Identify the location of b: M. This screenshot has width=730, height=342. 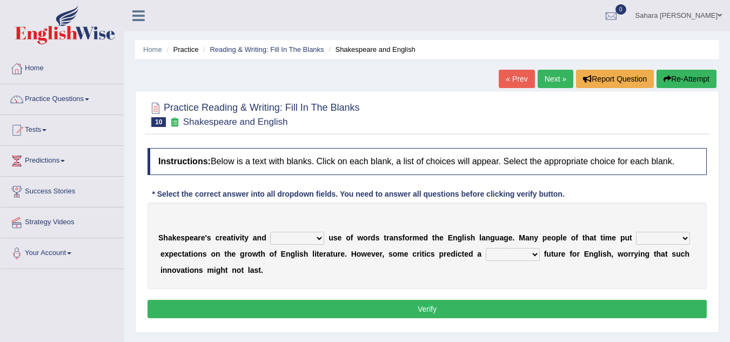
(522, 238).